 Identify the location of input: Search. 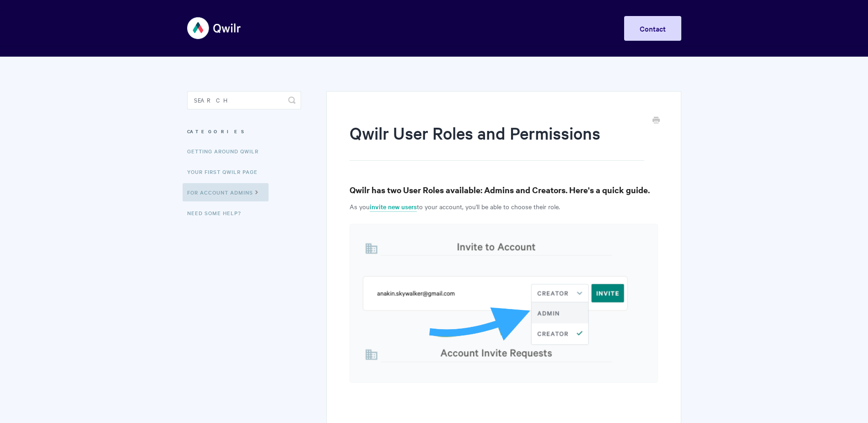
(244, 100).